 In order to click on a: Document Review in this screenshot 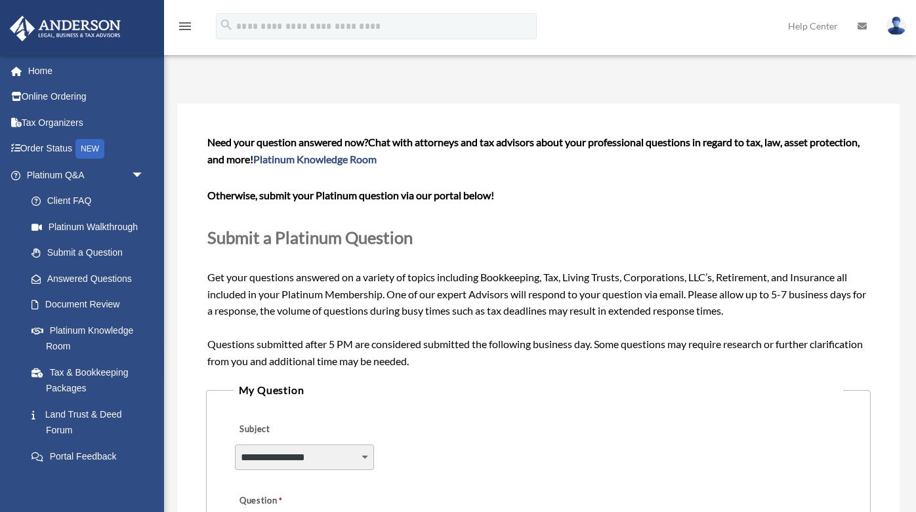, I will do `click(91, 305)`.